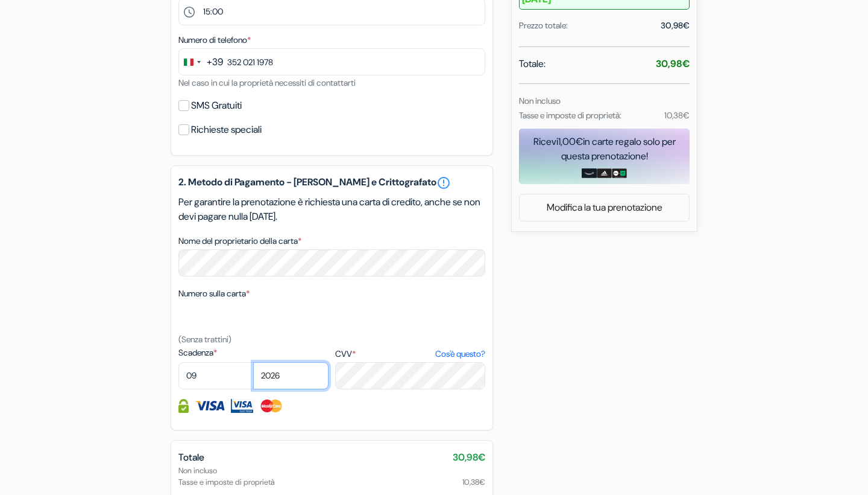 The image size is (868, 495). I want to click on div: Prezzo totale:, so click(543, 26).